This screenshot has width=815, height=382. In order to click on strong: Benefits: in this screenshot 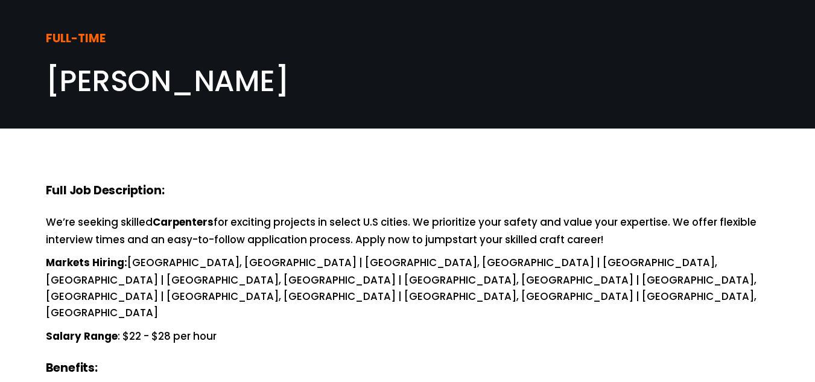, I will do `click(72, 368)`.